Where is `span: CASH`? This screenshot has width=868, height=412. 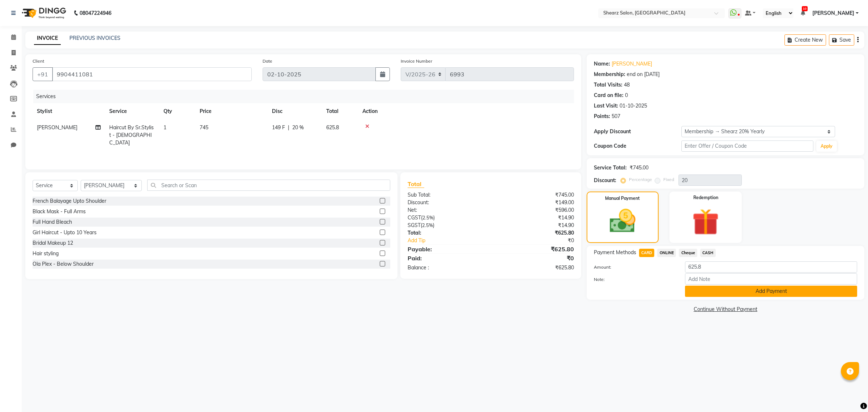
span: CASH is located at coordinates (708, 253).